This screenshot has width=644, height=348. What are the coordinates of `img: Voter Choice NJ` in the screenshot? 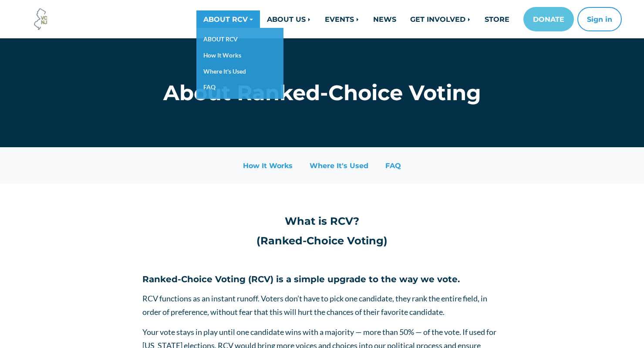 It's located at (41, 19).